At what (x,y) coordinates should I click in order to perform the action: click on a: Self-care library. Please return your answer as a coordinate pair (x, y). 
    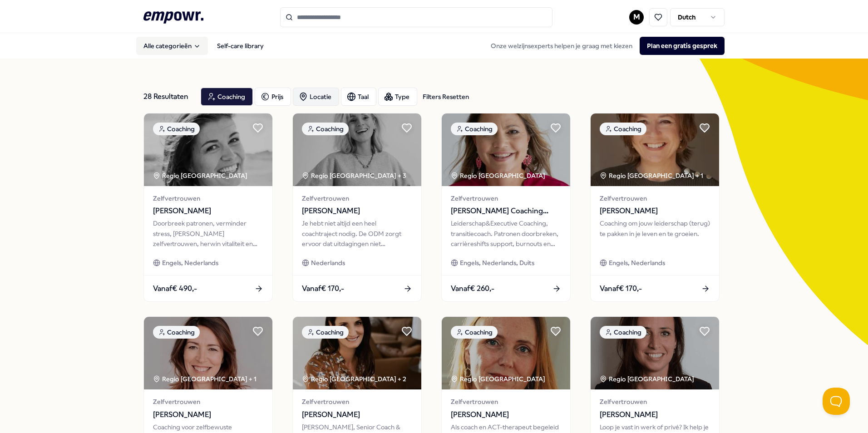
    Looking at the image, I should click on (240, 46).